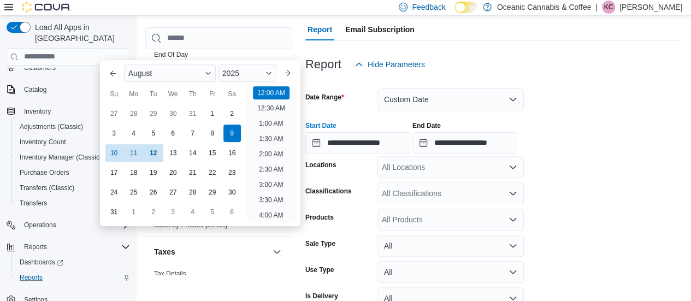  What do you see at coordinates (271, 108) in the screenshot?
I see `li: 12:30 AM` at bounding box center [271, 108].